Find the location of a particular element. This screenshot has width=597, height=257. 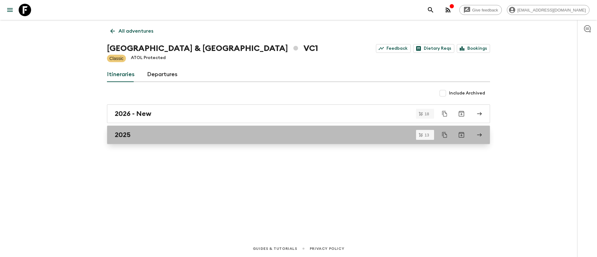

button: menu is located at coordinates (10, 10).